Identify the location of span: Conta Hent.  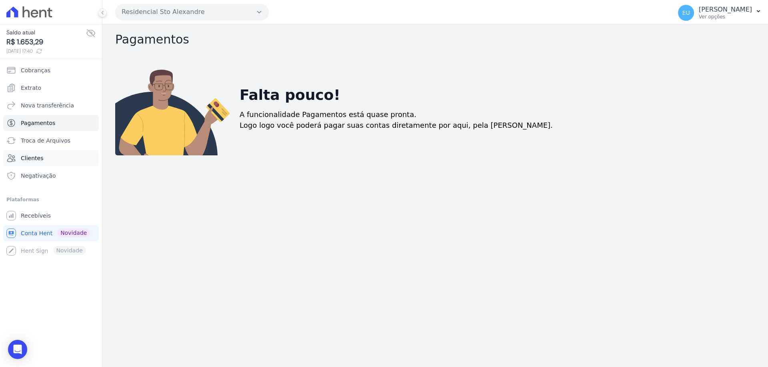
(36, 233).